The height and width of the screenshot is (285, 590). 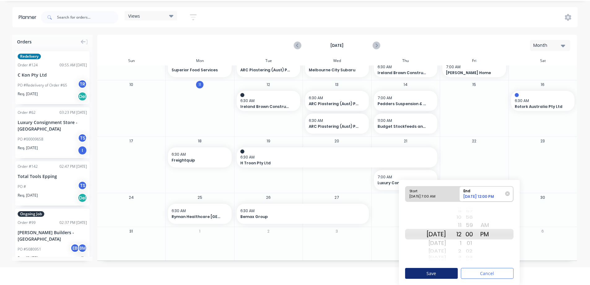 I want to click on div: Order # 142, so click(x=28, y=166).